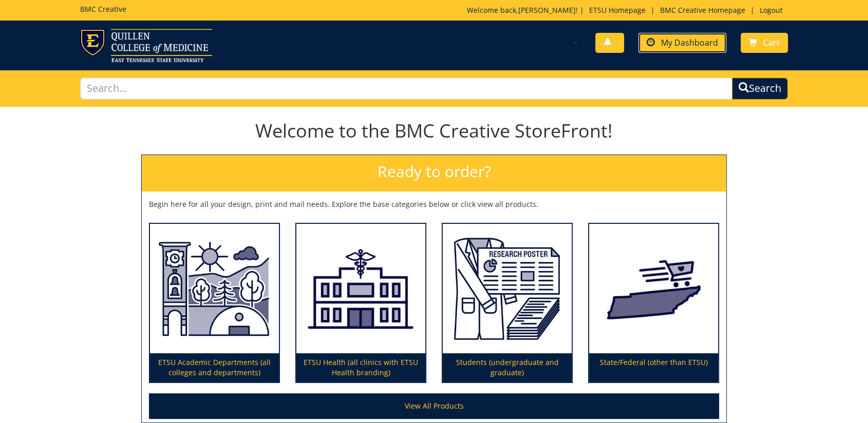  Describe the element at coordinates (214, 367) in the screenshot. I see `p: ETSU Academic Departments (all colleges and departments)` at that location.